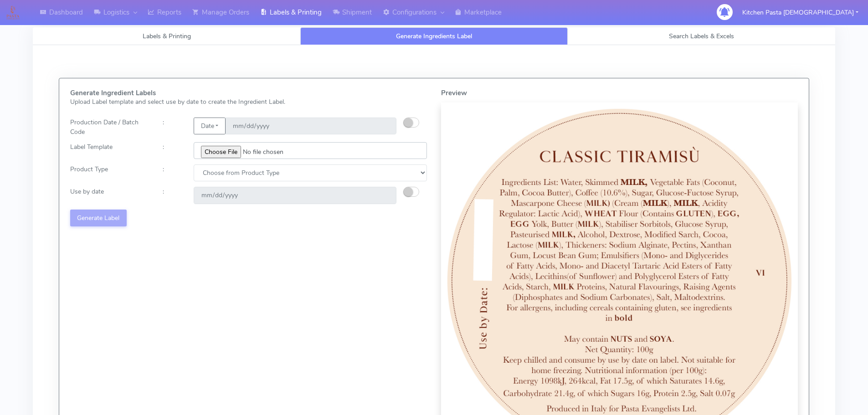  I want to click on p: Upload Label template and select use by date to create the Ingredient Label., so click(249, 101).